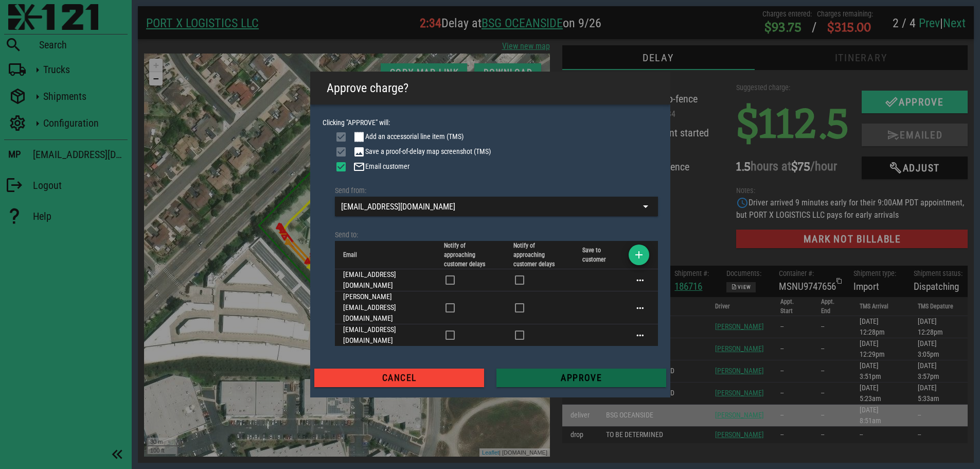 Image resolution: width=980 pixels, height=469 pixels. Describe the element at coordinates (490, 231) in the screenshot. I see `div: Clicking "APPROVE" will:` at that location.